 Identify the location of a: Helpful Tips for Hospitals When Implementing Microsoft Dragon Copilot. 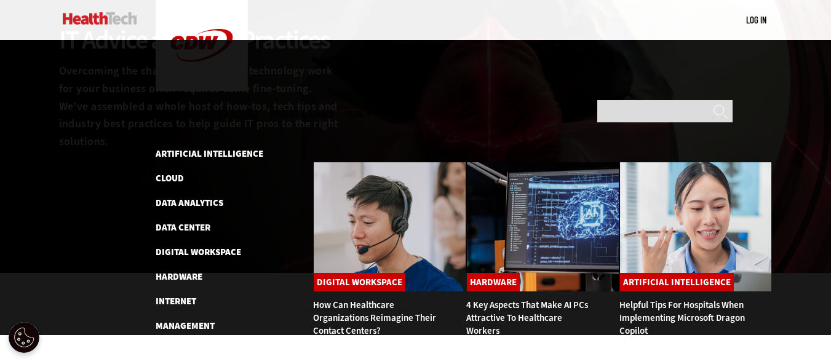
(682, 318).